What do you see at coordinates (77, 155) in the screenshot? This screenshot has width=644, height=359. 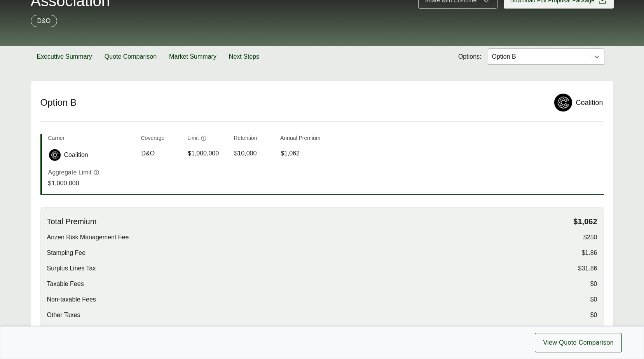 I see `span: Coalition` at bounding box center [77, 155].